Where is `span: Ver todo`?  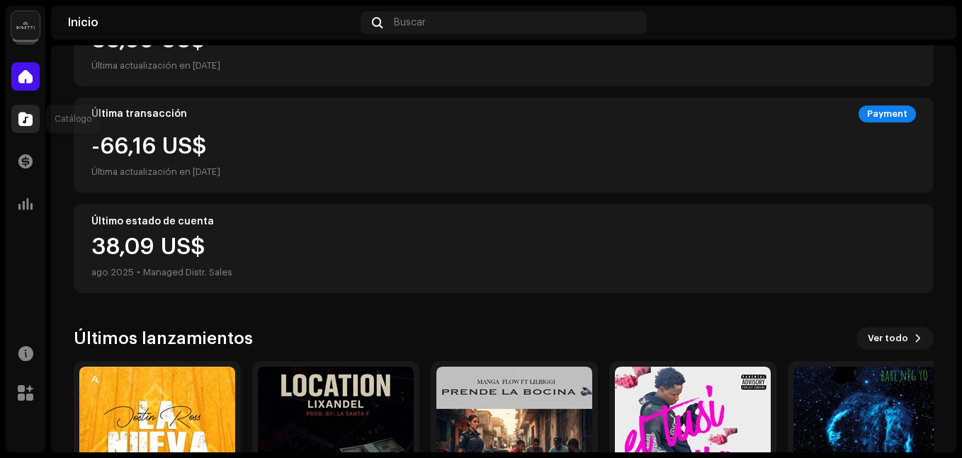
span: Ver todo is located at coordinates (887, 339).